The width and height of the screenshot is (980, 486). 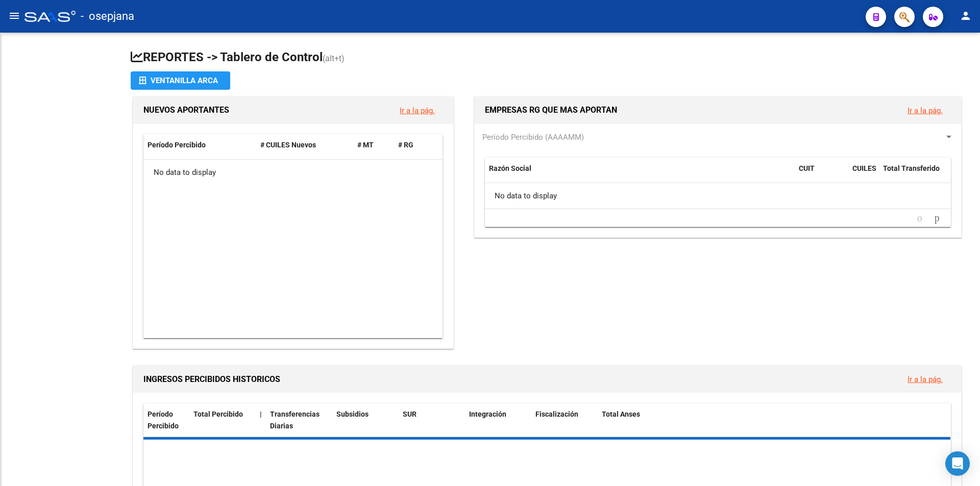 I want to click on span: (alt+t), so click(x=333, y=58).